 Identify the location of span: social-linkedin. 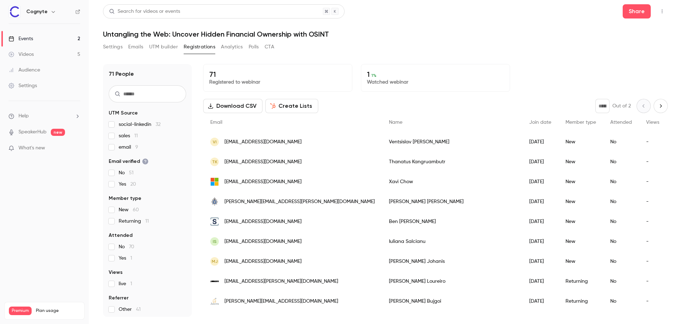
(140, 124).